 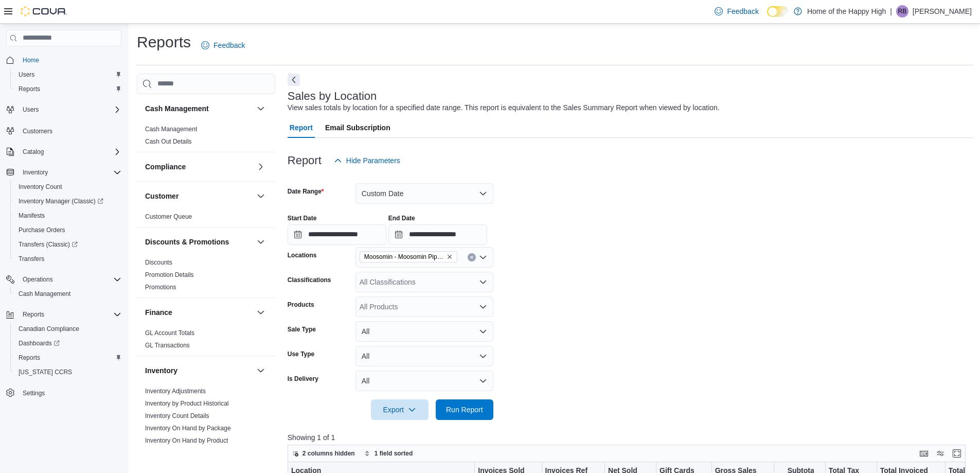 I want to click on span: Promotion Details, so click(x=169, y=275).